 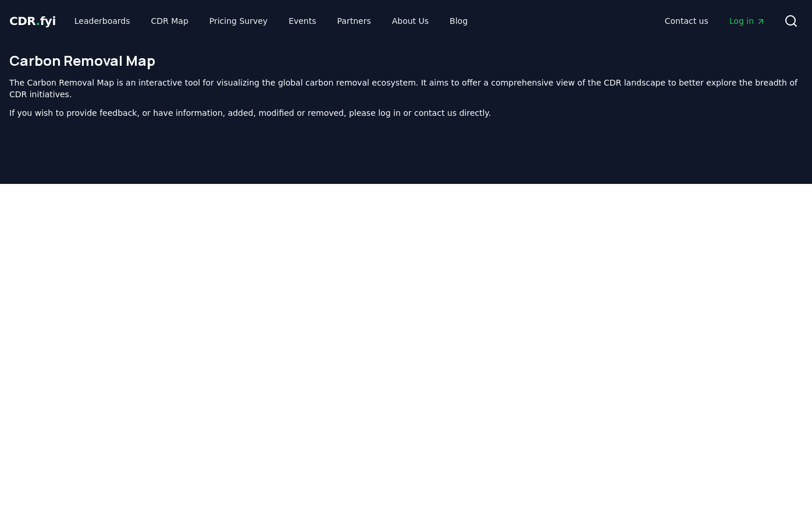 I want to click on span: Log in, so click(x=747, y=21).